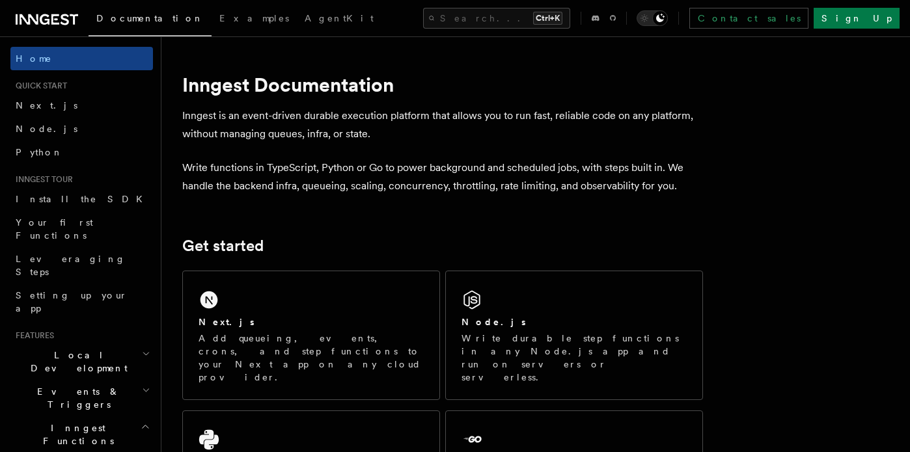 The image size is (910, 452). What do you see at coordinates (81, 302) in the screenshot?
I see `a: Setting up your app` at bounding box center [81, 302].